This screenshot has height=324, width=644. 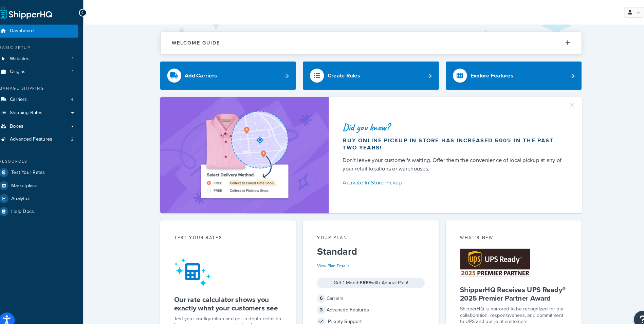 I want to click on span: Carriers, so click(x=25, y=96).